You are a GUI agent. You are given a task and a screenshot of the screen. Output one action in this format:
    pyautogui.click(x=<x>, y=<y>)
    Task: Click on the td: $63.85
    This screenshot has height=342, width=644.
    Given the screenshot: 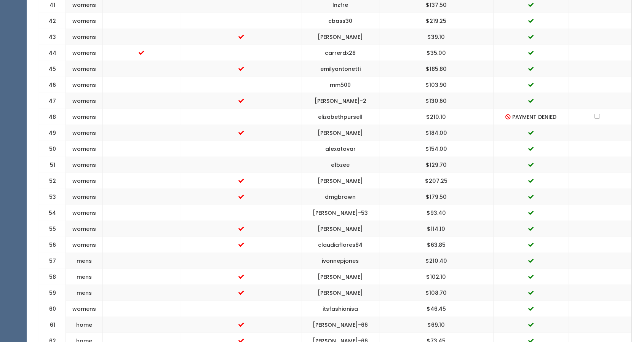 What is the action you would take?
    pyautogui.click(x=436, y=245)
    